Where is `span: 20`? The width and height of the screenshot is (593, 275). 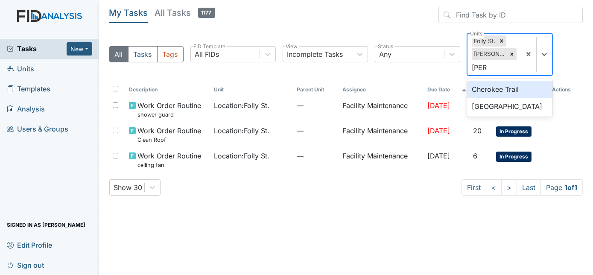
span: 20 is located at coordinates (478, 131).